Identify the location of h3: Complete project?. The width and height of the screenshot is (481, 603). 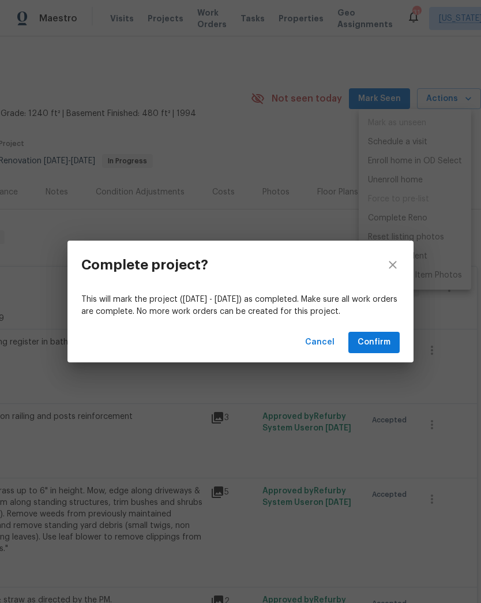
(145, 265).